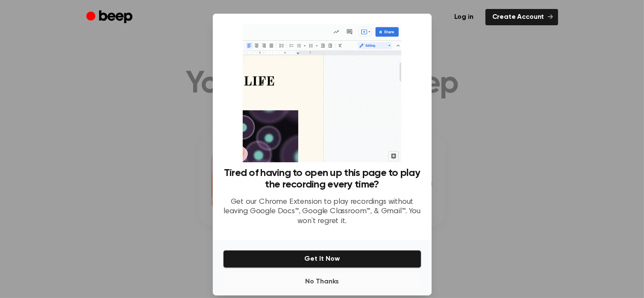 The height and width of the screenshot is (298, 644). I want to click on h3: Tired of having to open up this page to play the recording every time?, so click(322, 178).